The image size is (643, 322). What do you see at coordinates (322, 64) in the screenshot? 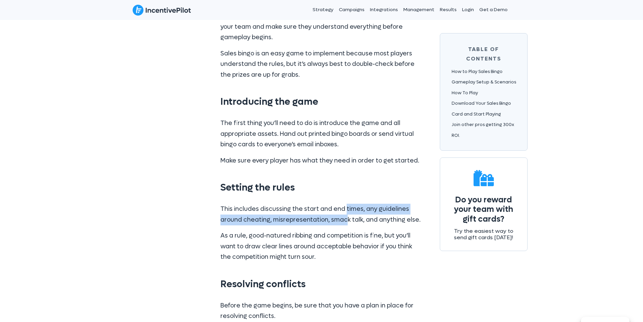
I see `p: Sales bingo is an easy game to implement because most players understand the rules, but it’s alwa...` at bounding box center [322, 64].